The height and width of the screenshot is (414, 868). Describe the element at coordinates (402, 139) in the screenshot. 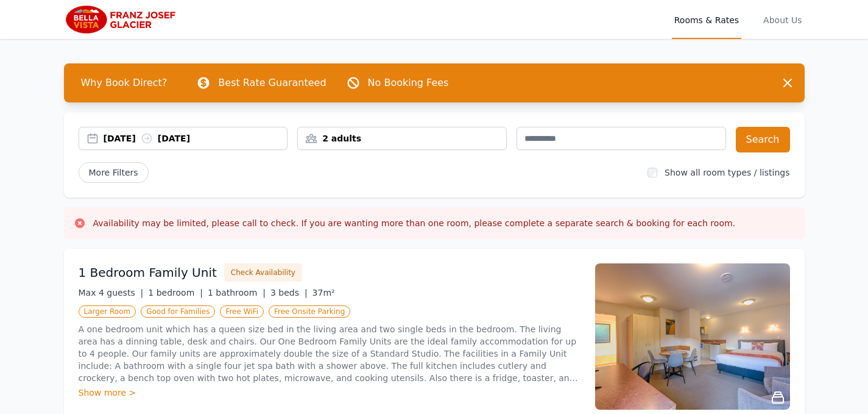

I see `div: 2 adults` at that location.